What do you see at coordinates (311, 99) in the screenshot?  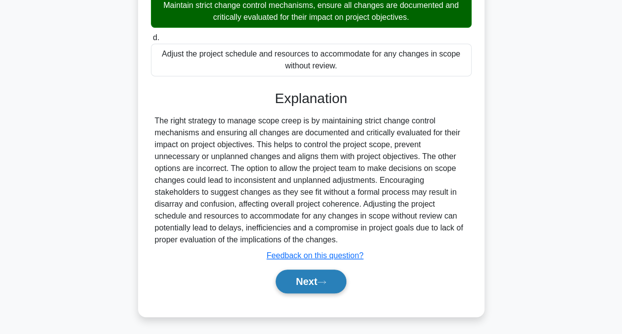 I see `h3: Explanation` at bounding box center [311, 99].